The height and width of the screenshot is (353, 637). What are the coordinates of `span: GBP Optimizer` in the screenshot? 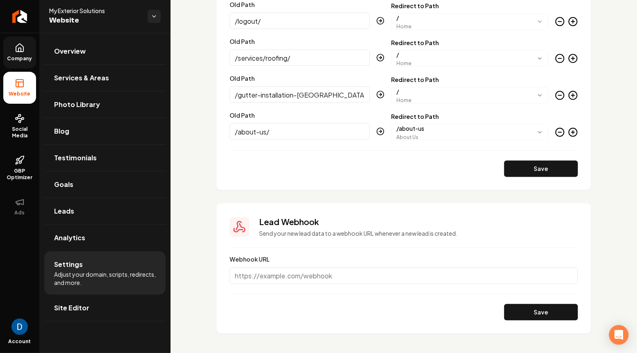 It's located at (20, 174).